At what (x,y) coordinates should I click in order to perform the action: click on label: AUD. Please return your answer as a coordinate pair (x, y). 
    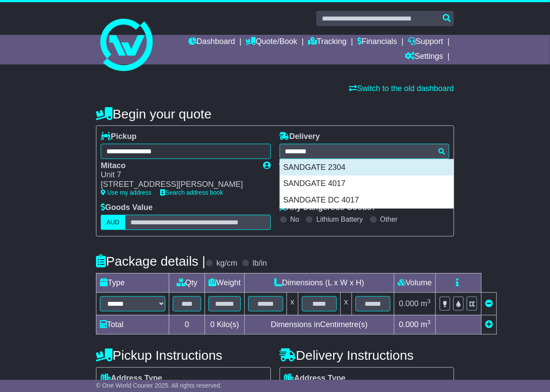
    Looking at the image, I should click on (113, 222).